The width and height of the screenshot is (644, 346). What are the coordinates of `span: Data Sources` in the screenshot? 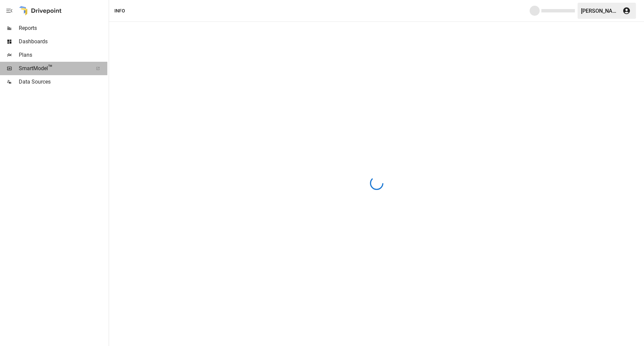 It's located at (63, 82).